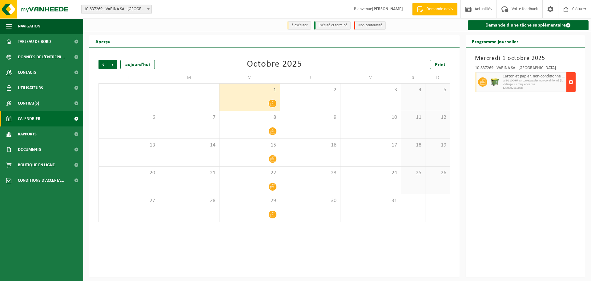 This screenshot has width=591, height=281. Describe the element at coordinates (250, 117) in the screenshot. I see `span: 8` at that location.